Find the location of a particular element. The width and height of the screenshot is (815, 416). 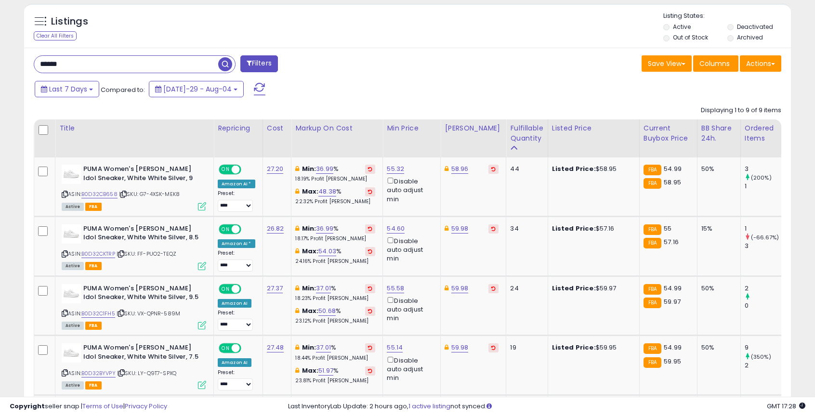

a: 54.03 is located at coordinates (327, 251).